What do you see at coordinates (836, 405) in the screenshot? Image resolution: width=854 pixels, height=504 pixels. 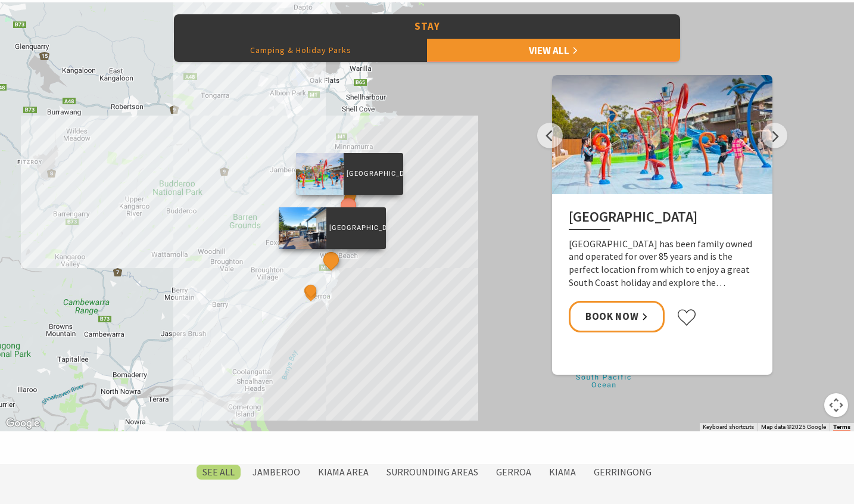 I see `button: Map camera controls` at bounding box center [836, 405].